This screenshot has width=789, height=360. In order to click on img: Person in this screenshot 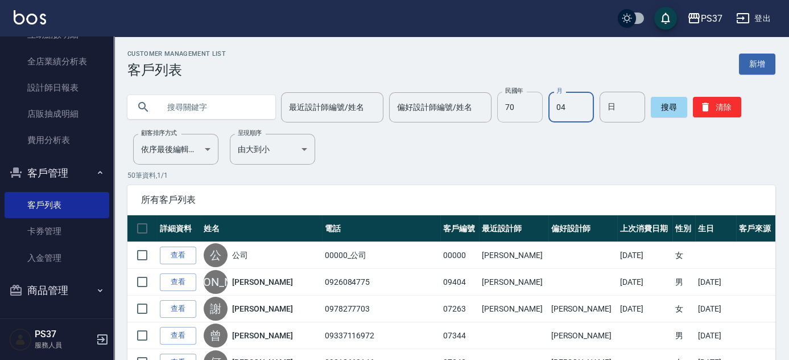, I will do `click(20, 339)`.